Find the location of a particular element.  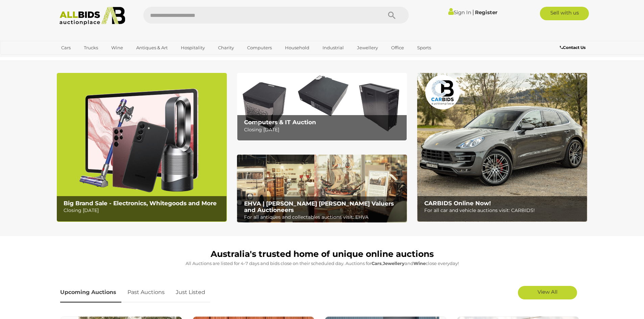

a: Hospitality is located at coordinates (192, 48).